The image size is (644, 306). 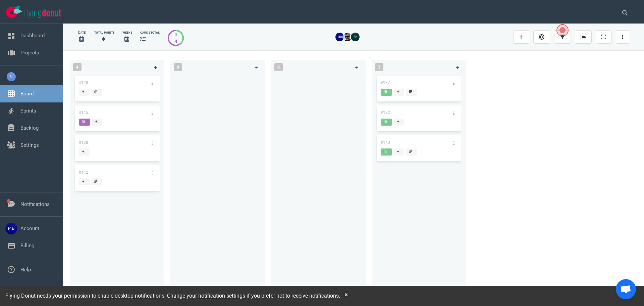 I want to click on a: #148, so click(x=84, y=83).